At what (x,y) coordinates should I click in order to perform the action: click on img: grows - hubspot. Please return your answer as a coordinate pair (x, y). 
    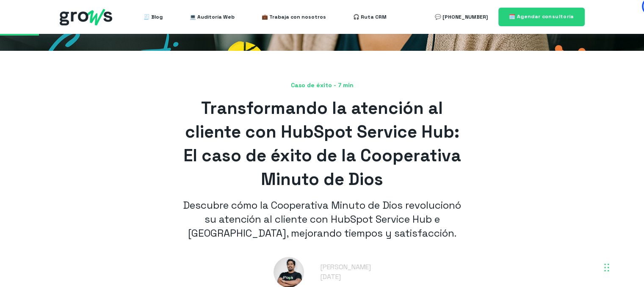
    Looking at the image, I should click on (86, 17).